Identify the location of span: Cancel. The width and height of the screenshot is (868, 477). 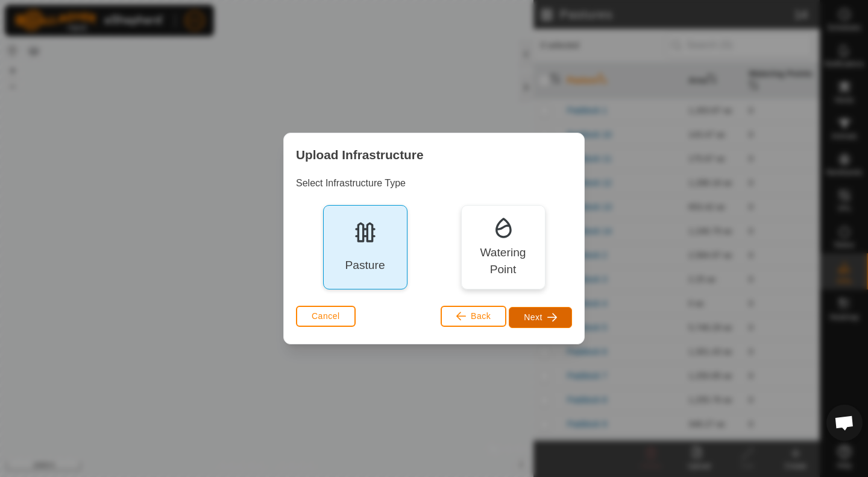
(325, 316).